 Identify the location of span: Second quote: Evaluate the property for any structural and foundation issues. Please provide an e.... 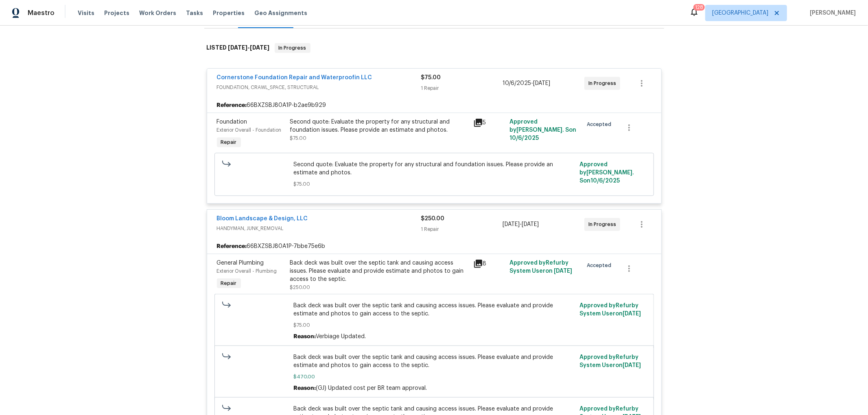
(434, 169).